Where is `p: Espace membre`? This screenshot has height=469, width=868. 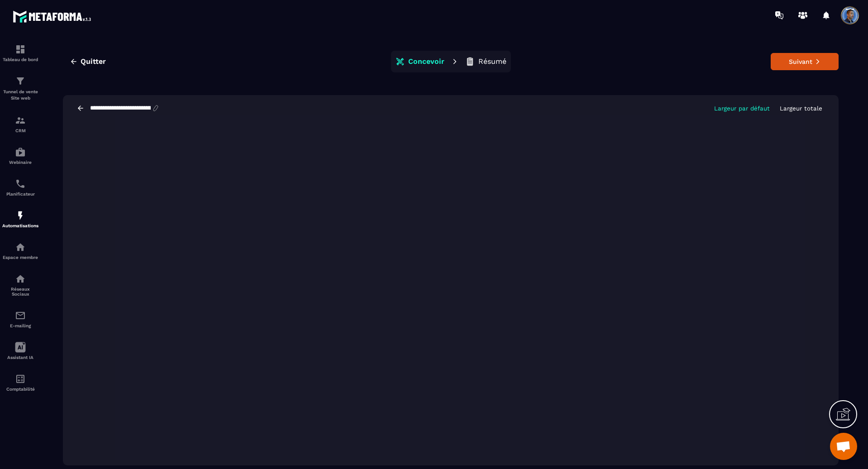
p: Espace membre is located at coordinates (20, 257).